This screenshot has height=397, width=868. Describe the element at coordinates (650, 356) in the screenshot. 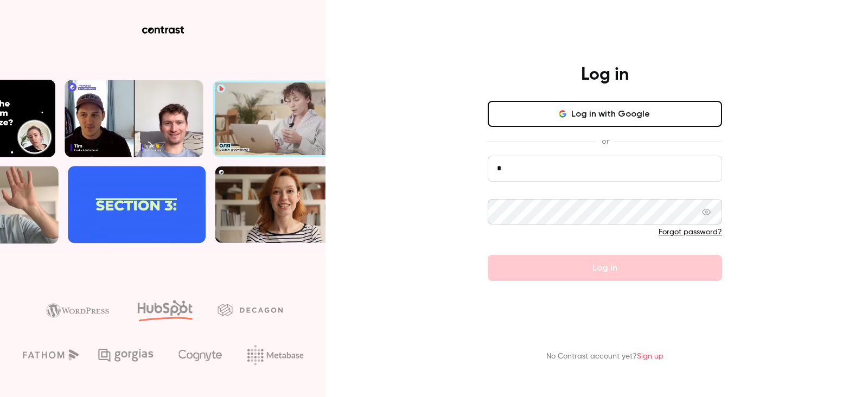

I see `a: Sign up` at that location.